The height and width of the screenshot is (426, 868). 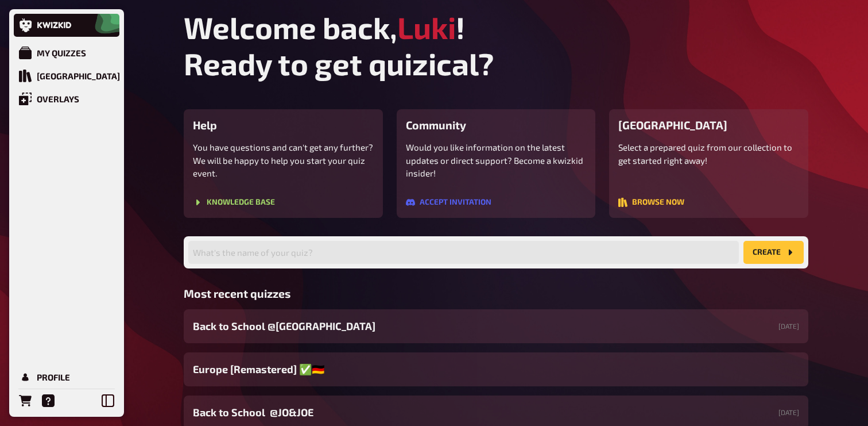 I want to click on p: Select a prepared quiz from our collection to get started right away!, so click(x=708, y=153).